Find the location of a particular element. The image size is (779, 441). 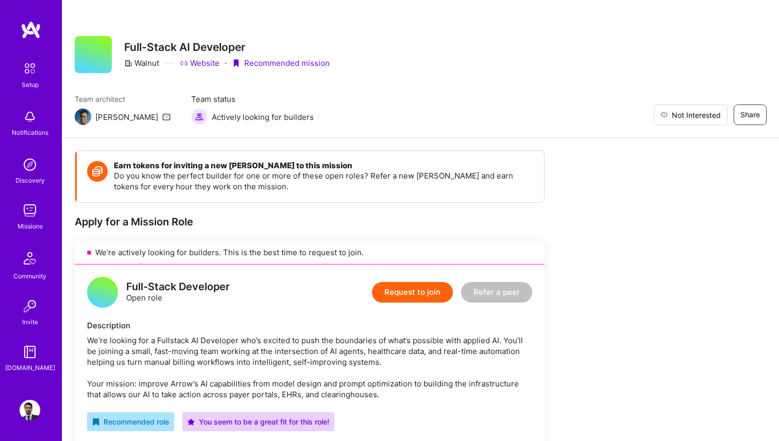

div: Walnut is located at coordinates (142, 63).